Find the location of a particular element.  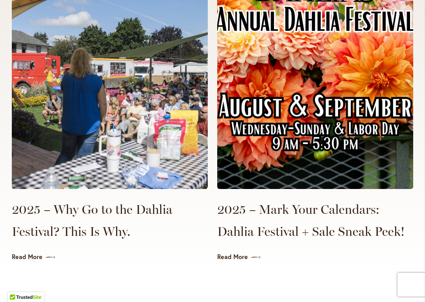

a: 2025 – Why Go to the Dahlia Festival? This Is Why. is located at coordinates (110, 220).